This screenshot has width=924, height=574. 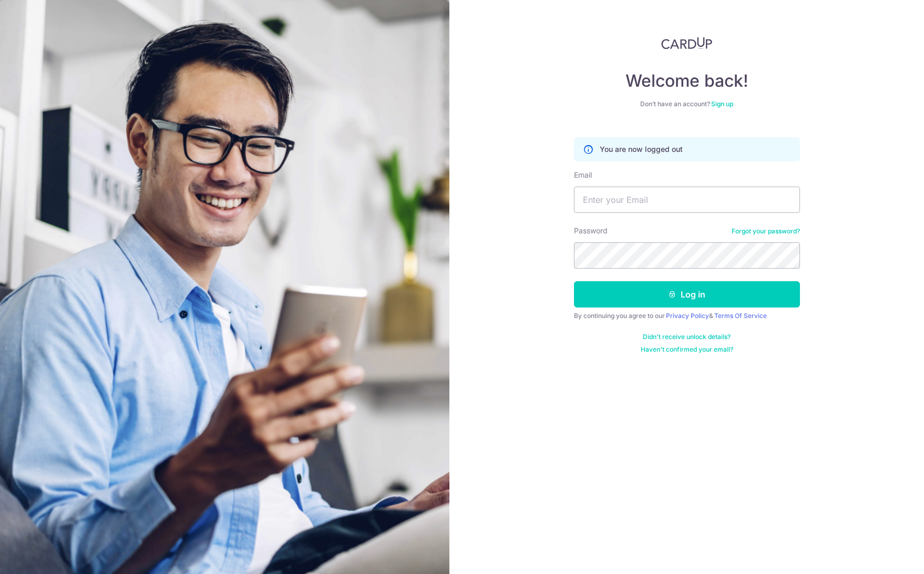 I want to click on label: Password, so click(x=591, y=231).